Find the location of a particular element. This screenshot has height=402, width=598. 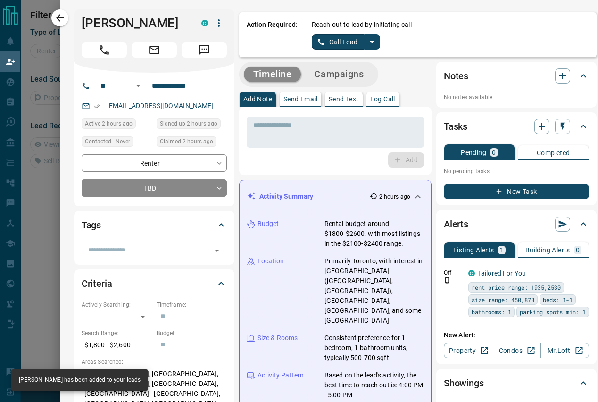

p: 1 is located at coordinates (502, 250).